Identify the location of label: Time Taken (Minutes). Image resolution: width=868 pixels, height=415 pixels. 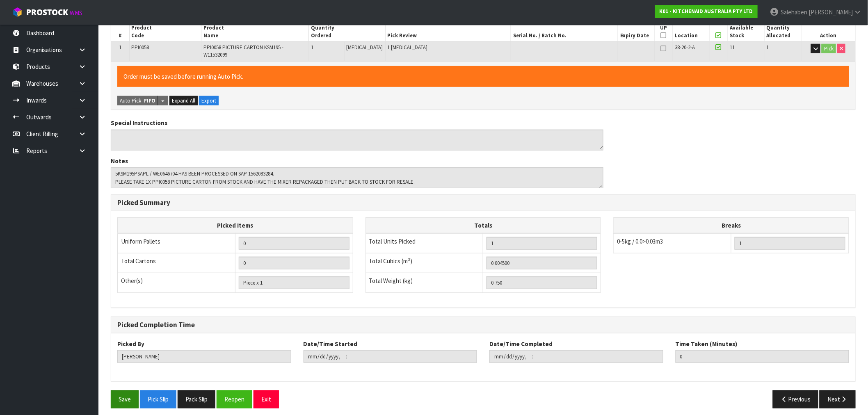
(706, 344).